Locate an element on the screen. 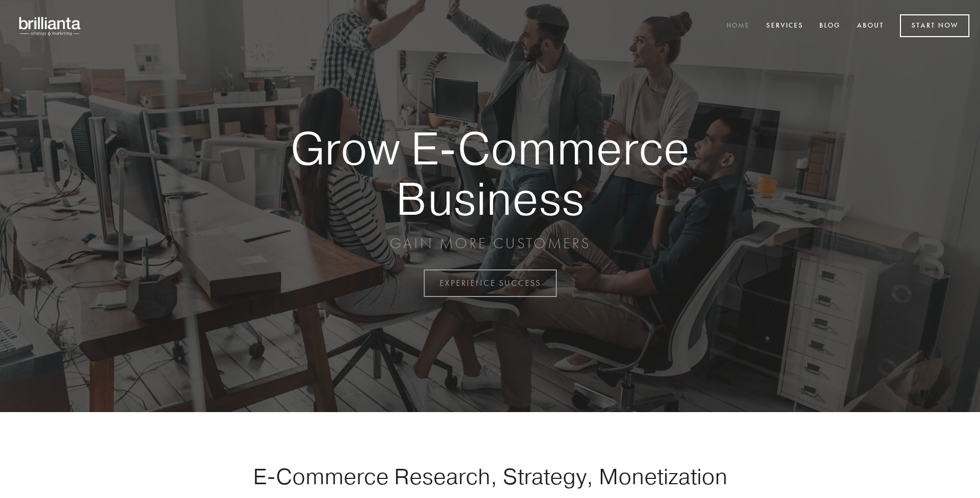 The height and width of the screenshot is (498, 980). h1: E-Commerce Research, Strategy, Monetization is located at coordinates (490, 476).